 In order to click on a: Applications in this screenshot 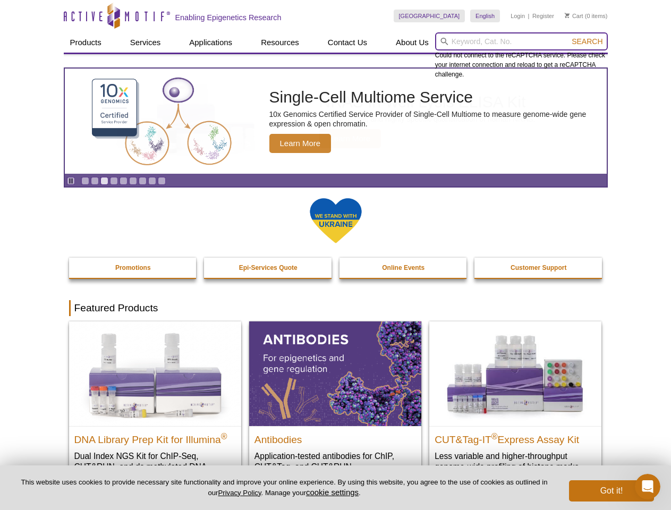, I will do `click(210, 43)`.